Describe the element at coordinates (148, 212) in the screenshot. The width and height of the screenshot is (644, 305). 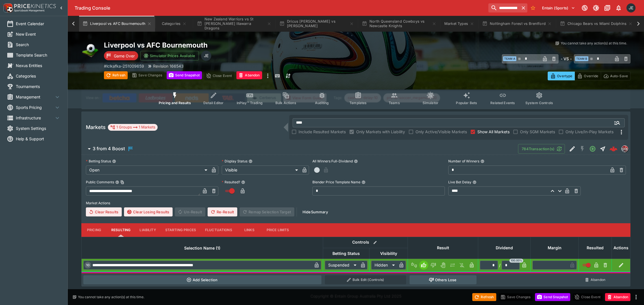
I see `button: Clear Losing Results` at that location.